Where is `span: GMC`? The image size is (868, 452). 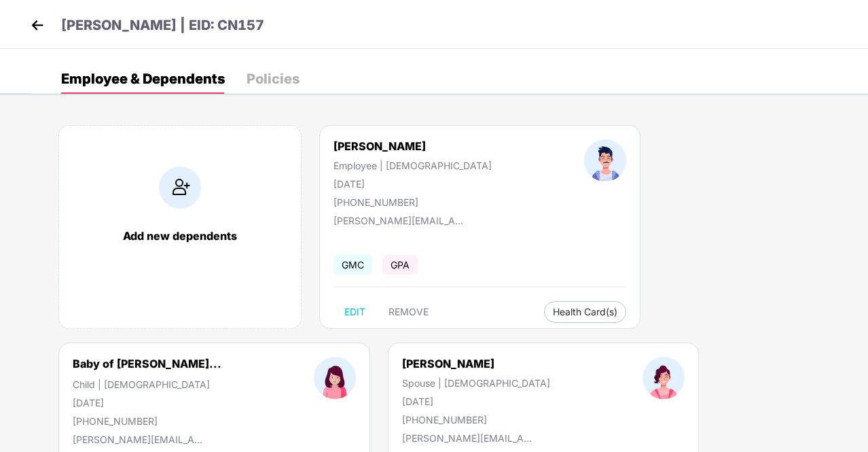
span: GMC is located at coordinates (353, 265).